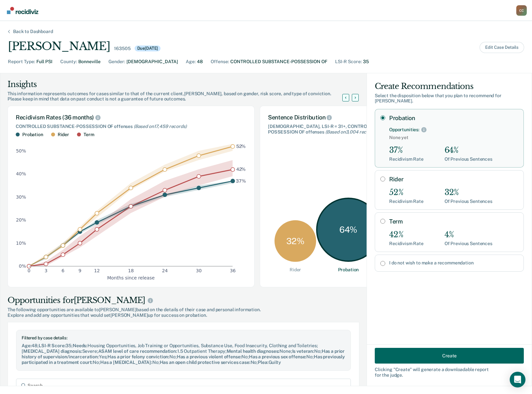  Describe the element at coordinates (191, 62) in the screenshot. I see `div: Age :` at that location.